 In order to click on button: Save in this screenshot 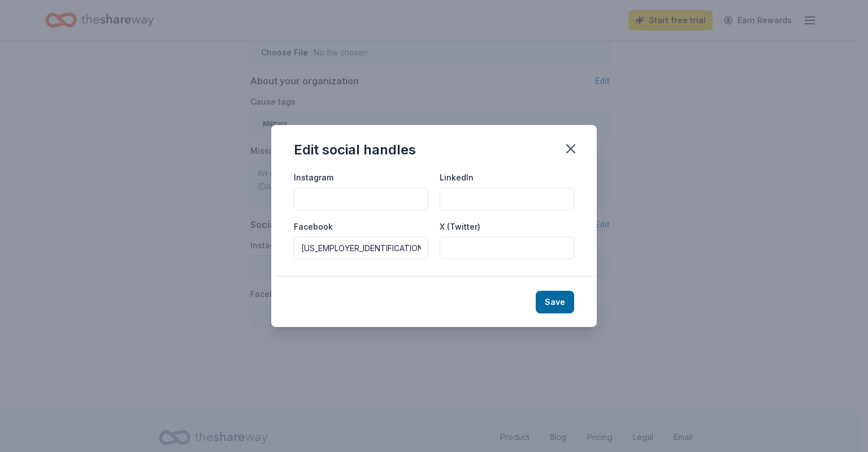, I will do `click(555, 302)`.